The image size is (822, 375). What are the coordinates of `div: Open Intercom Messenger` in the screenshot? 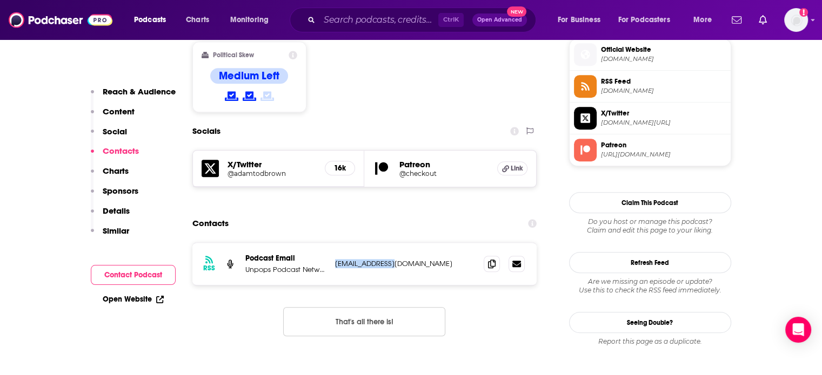 It's located at (798, 330).